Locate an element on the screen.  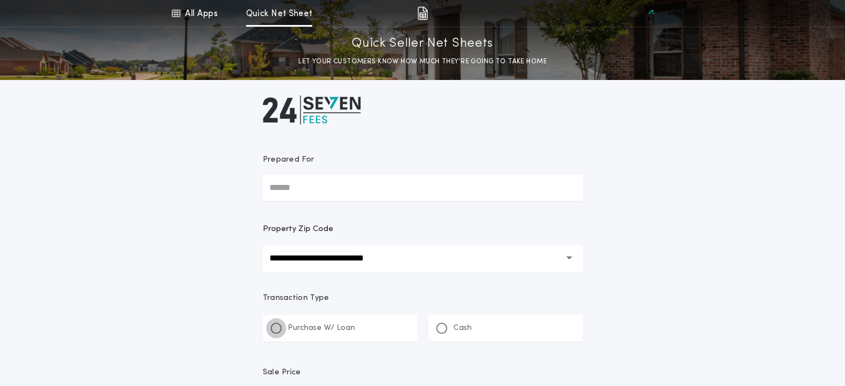
img: img is located at coordinates (422, 13).